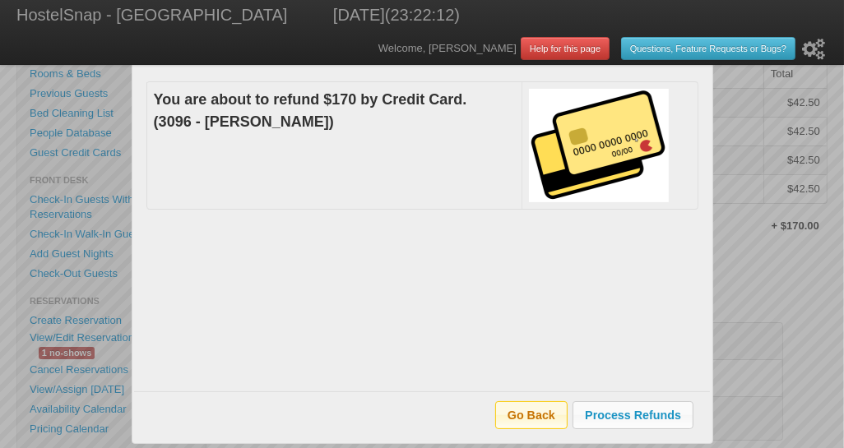  I want to click on button: Process Refunds, so click(633, 415).